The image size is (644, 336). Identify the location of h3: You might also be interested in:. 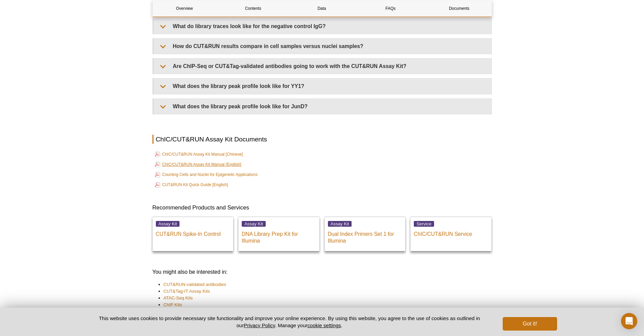
(322, 272).